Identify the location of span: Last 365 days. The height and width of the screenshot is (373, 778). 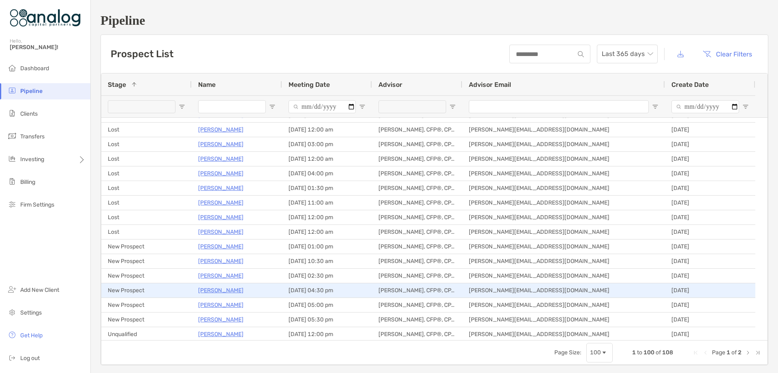
(628, 54).